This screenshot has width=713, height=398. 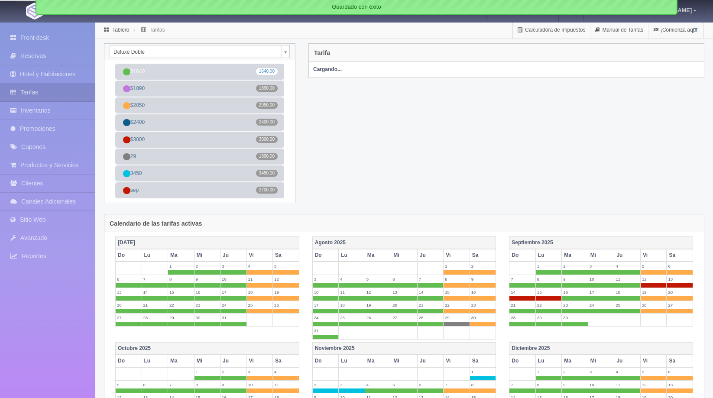 What do you see at coordinates (200, 173) in the screenshot?
I see `a: 34503450.00` at bounding box center [200, 173].